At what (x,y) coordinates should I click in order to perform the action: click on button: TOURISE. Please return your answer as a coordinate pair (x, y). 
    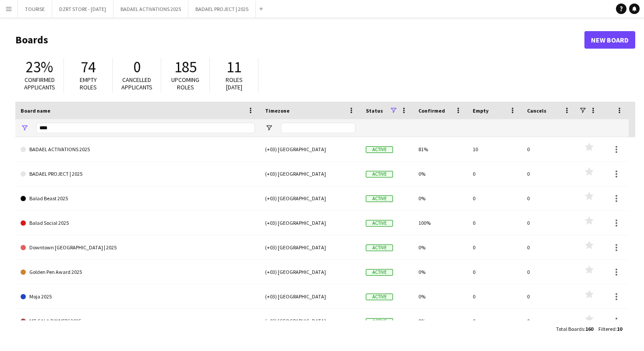
    Looking at the image, I should click on (35, 9).